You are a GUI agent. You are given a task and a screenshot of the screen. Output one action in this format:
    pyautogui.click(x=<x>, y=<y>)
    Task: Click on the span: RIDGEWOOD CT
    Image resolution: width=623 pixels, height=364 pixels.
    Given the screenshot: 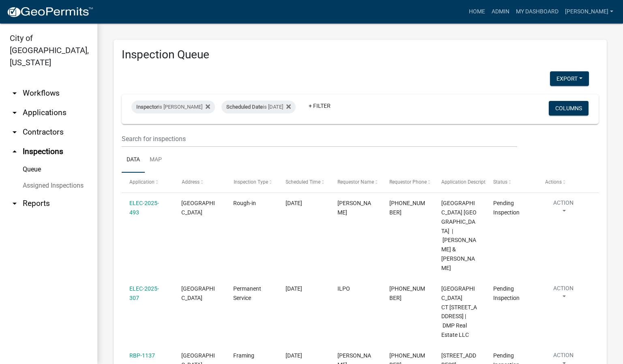 What is the action you would take?
    pyautogui.click(x=198, y=293)
    